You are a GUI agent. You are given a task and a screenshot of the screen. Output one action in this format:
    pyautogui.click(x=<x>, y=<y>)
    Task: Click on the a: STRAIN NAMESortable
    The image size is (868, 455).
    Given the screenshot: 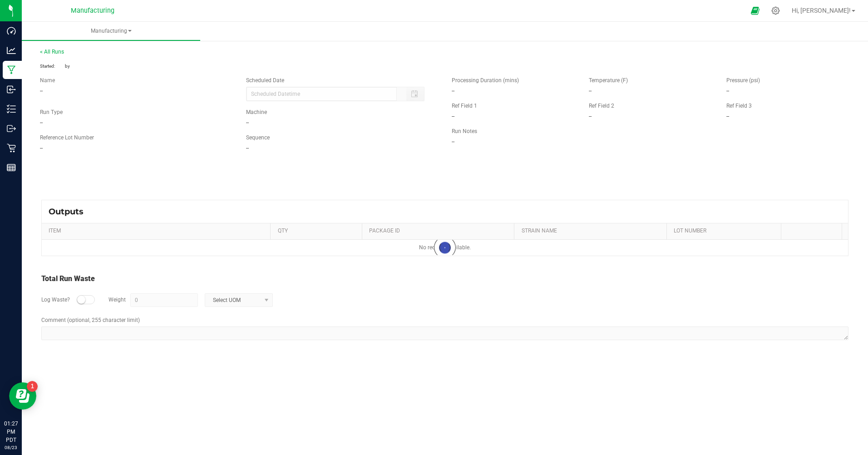 What is the action you would take?
    pyautogui.click(x=592, y=231)
    